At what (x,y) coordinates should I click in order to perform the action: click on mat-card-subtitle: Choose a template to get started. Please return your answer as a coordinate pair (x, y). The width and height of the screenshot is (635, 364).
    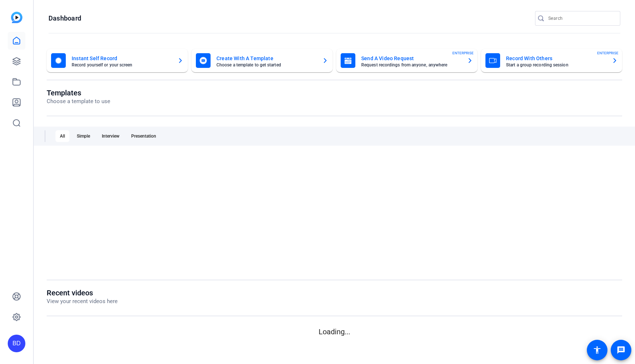
    Looking at the image, I should click on (266, 65).